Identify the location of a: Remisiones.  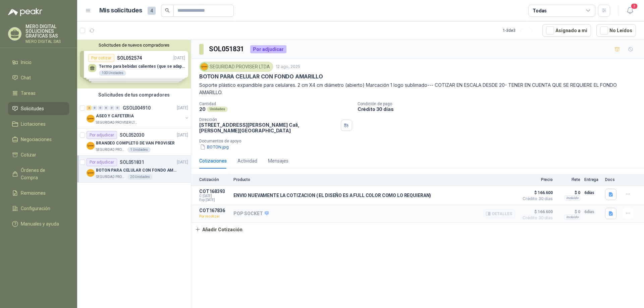
(39, 193).